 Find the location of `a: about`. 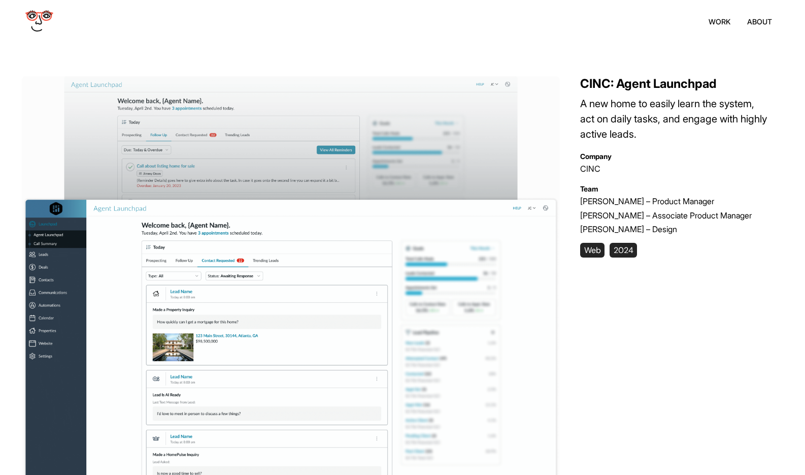

a: about is located at coordinates (759, 21).